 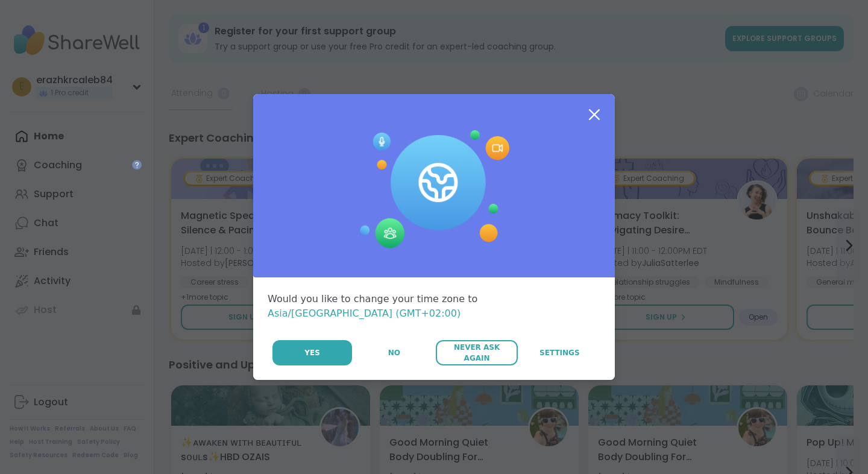 I want to click on button: Yes, so click(x=312, y=353).